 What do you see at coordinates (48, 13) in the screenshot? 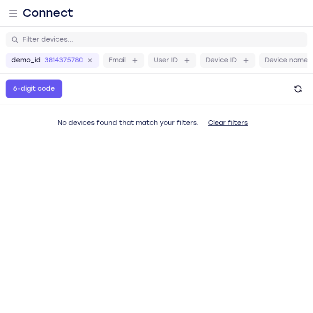
I see `h1: Connect` at bounding box center [48, 13].